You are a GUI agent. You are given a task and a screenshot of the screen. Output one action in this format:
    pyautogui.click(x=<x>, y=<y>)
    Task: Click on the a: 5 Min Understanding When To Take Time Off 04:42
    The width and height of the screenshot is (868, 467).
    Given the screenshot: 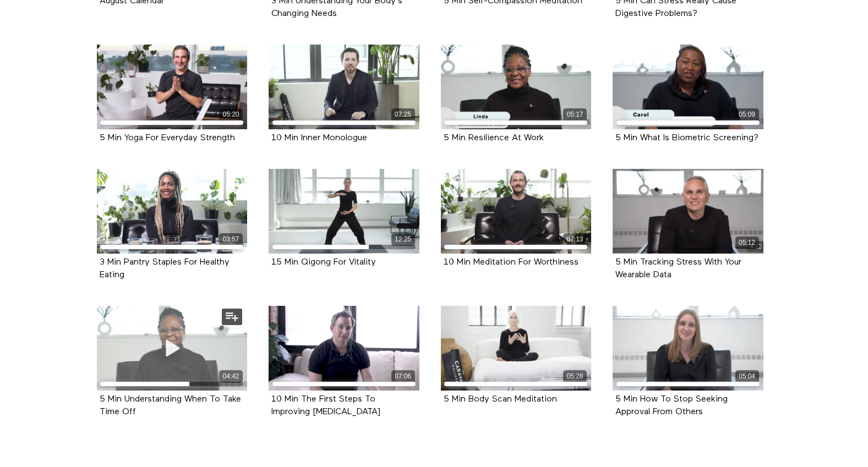 What is the action you would take?
    pyautogui.click(x=173, y=348)
    